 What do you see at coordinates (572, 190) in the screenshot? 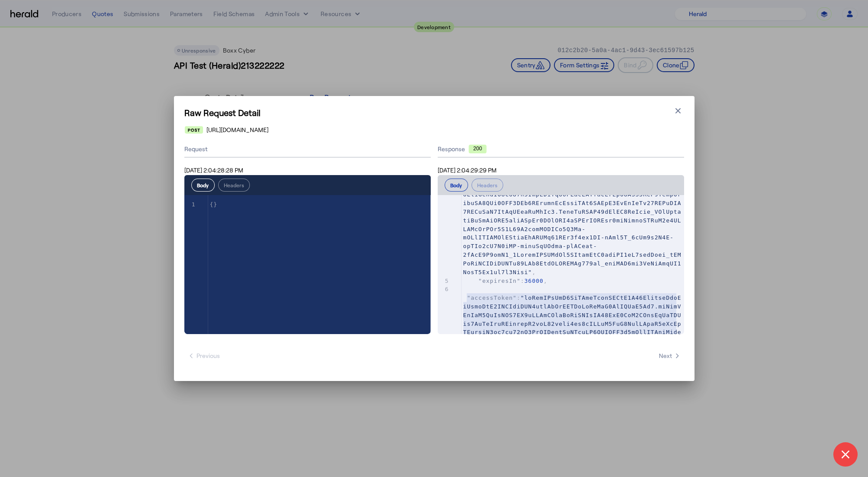
I see `span: "loRemIPsUmDOl1S0a0COnSe8A5ElItseddOEi5t3InCIdiDunTU6lABORE64ETDOL8MaGn1aLIQuaEniMaDMInI0VeN6.quI...` at bounding box center [572, 190].